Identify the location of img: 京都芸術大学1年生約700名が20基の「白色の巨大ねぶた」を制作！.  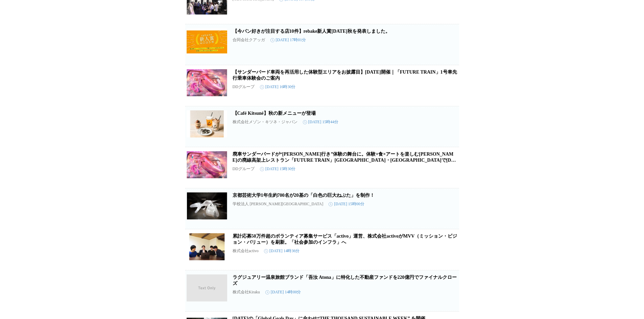
(207, 206).